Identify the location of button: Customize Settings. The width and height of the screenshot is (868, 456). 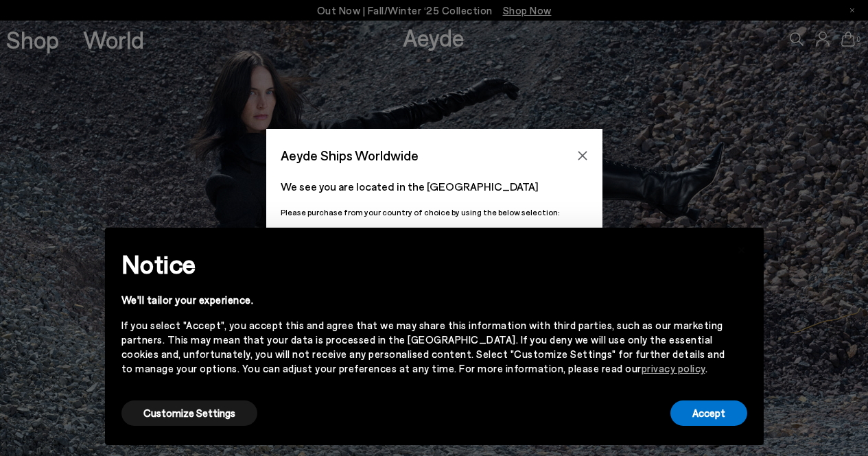
(189, 413).